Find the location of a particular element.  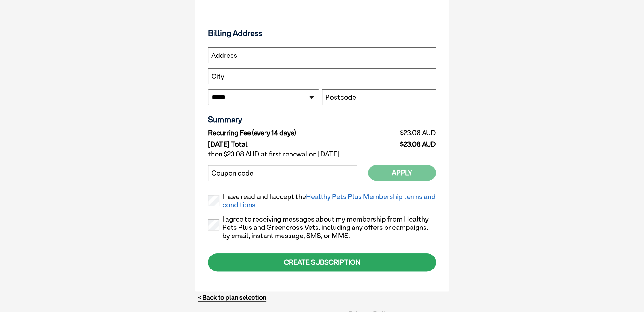

button: Apply is located at coordinates (402, 173).